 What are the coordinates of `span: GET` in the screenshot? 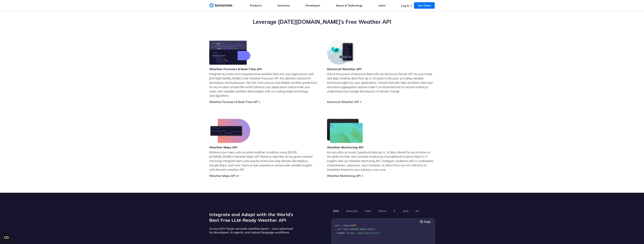 It's located at (354, 225).